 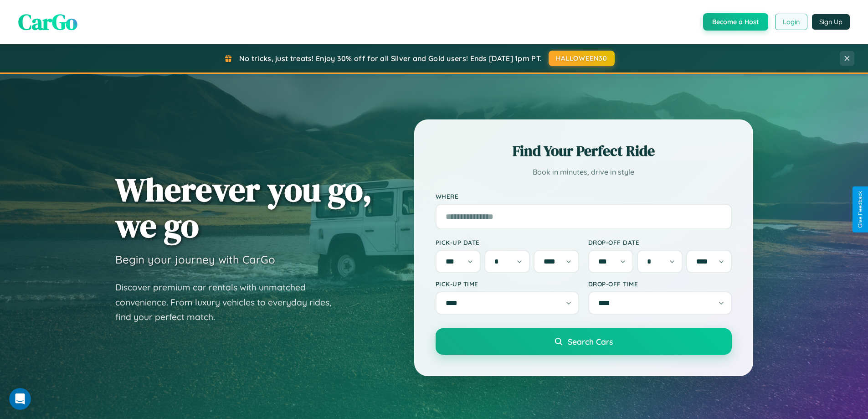 I want to click on h3: Begin your journey with CarGo, so click(x=195, y=259).